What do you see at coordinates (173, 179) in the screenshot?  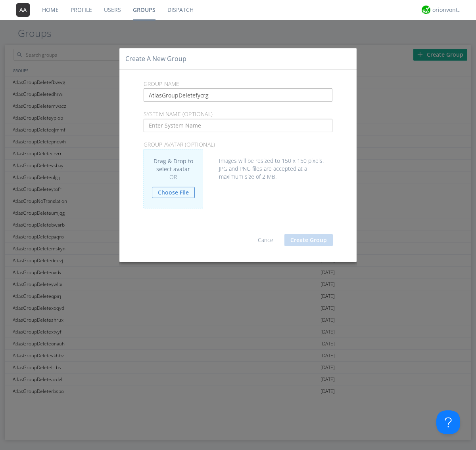 I see `div: Drag & Drop to select avatar` at bounding box center [173, 179].